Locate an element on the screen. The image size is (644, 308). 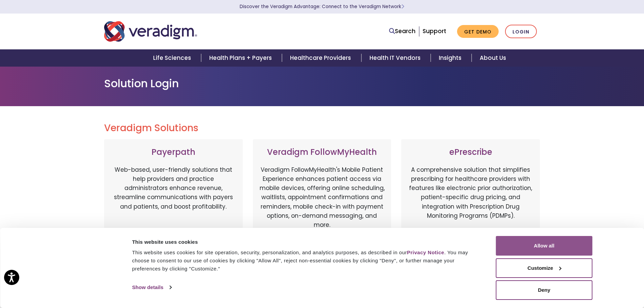
a: Show details is located at coordinates (152, 287).